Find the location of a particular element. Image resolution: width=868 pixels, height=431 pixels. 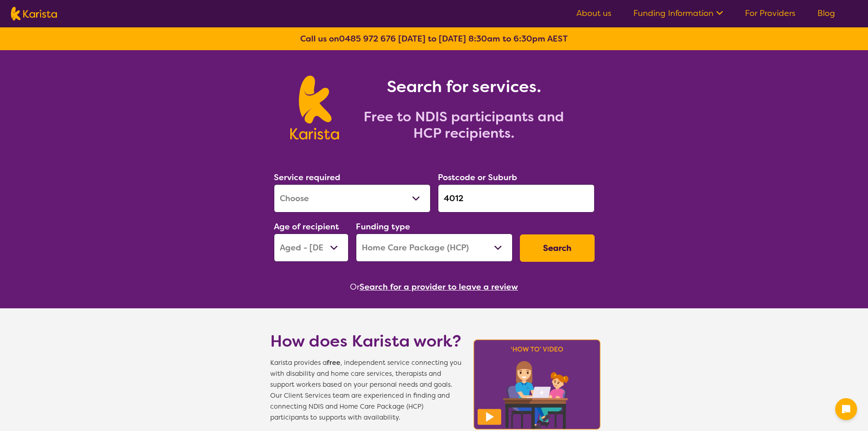

h1: How does Karista work? is located at coordinates (366, 341).